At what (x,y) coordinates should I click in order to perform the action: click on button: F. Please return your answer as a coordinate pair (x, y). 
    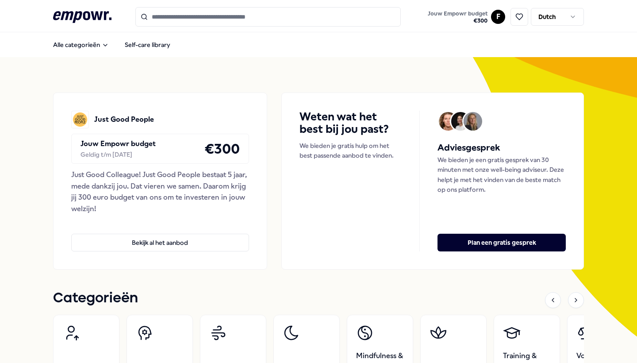
    Looking at the image, I should click on (498, 17).